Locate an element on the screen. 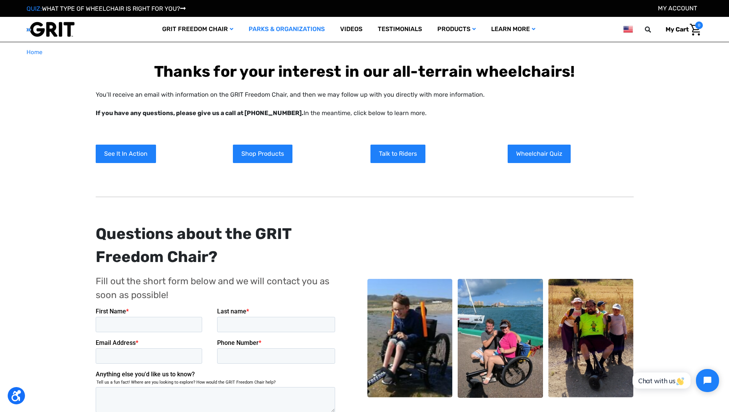 The height and width of the screenshot is (412, 729). img: GRIT All-Terrain Wheelchair and Mobility Equipment is located at coordinates (50, 29).